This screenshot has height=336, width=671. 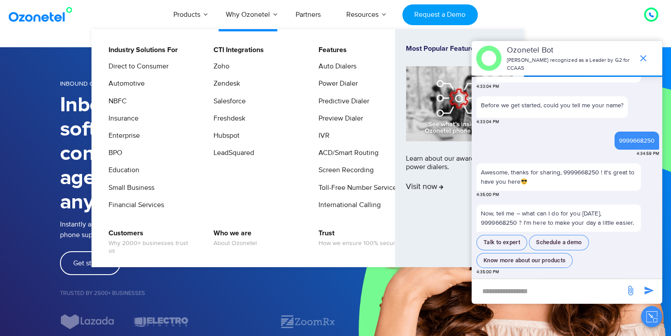 What do you see at coordinates (331, 50) in the screenshot?
I see `a: Features` at bounding box center [331, 50].